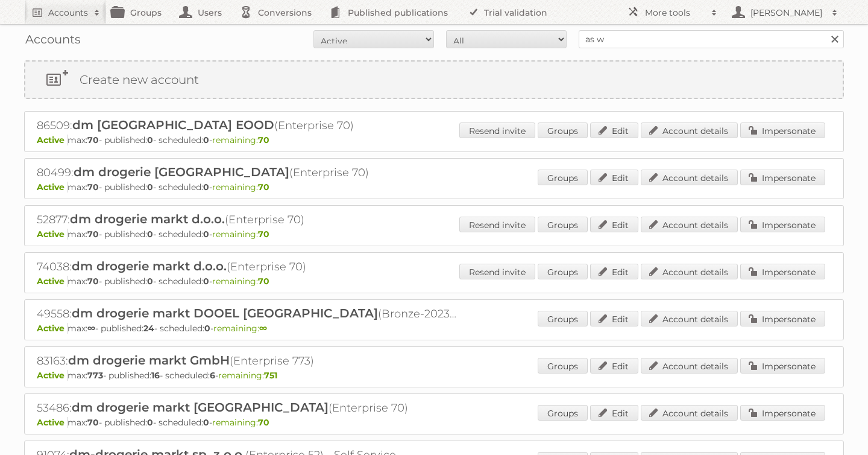  What do you see at coordinates (95, 375) in the screenshot?
I see `strong: 773` at bounding box center [95, 375].